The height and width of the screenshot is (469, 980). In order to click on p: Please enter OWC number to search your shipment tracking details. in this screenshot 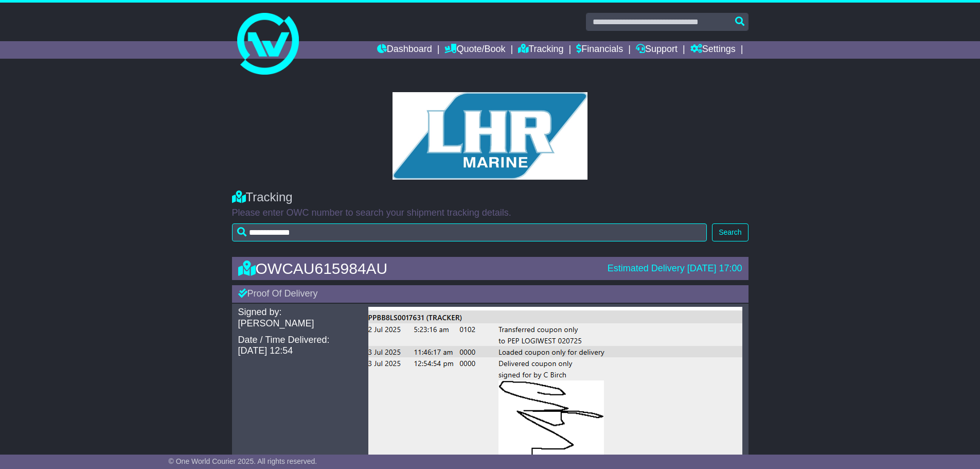, I will do `click(490, 213)`.